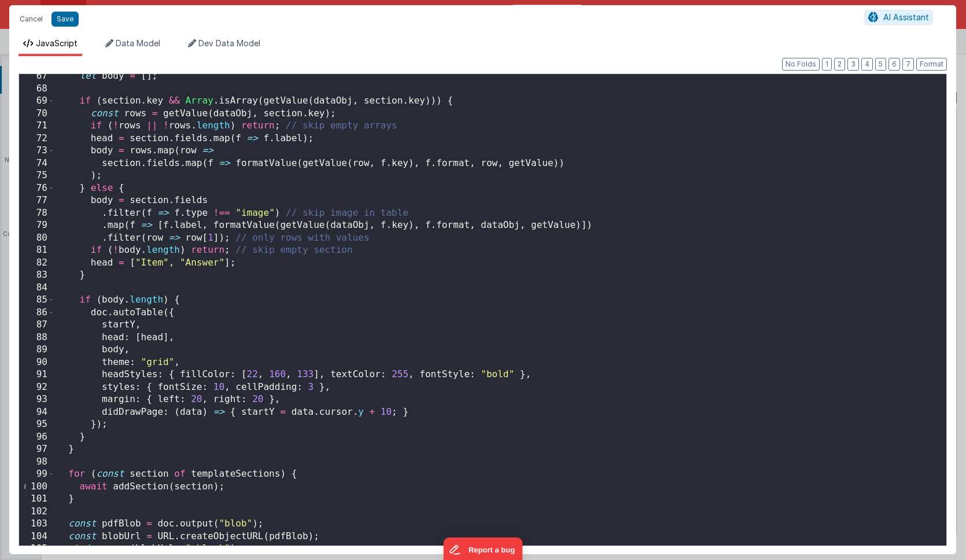  I want to click on div: 73, so click(37, 151).